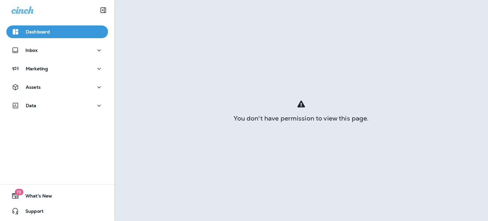 Image resolution: width=488 pixels, height=221 pixels. I want to click on button: Inbox, so click(57, 50).